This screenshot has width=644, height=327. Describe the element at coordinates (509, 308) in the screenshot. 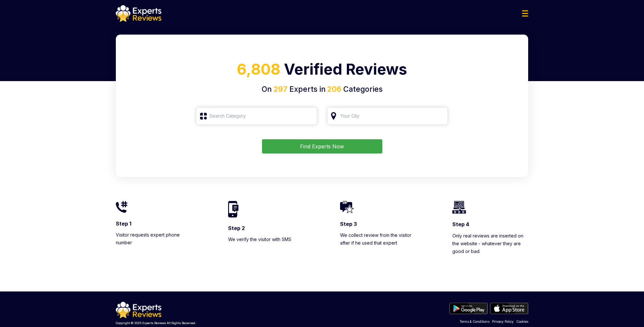

I see `img: apple store btn` at that location.